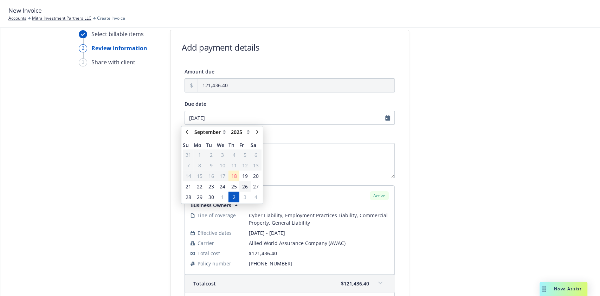 Image resolution: width=600 pixels, height=296 pixels. What do you see at coordinates (234, 165) in the screenshot?
I see `span: 11` at bounding box center [234, 165].